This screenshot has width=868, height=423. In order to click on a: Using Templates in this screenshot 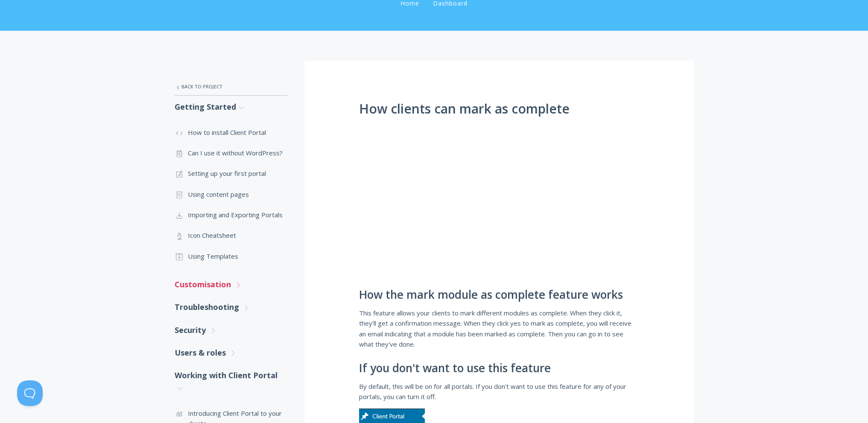, I will do `click(231, 256)`.